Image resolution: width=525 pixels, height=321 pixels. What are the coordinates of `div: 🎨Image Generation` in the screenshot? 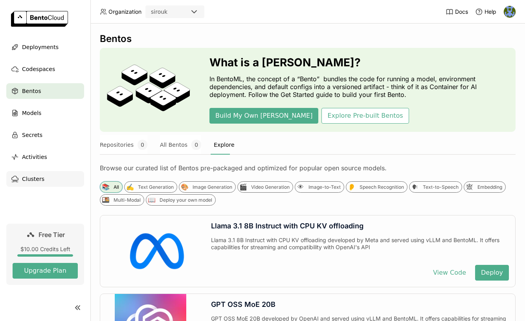 It's located at (207, 187).